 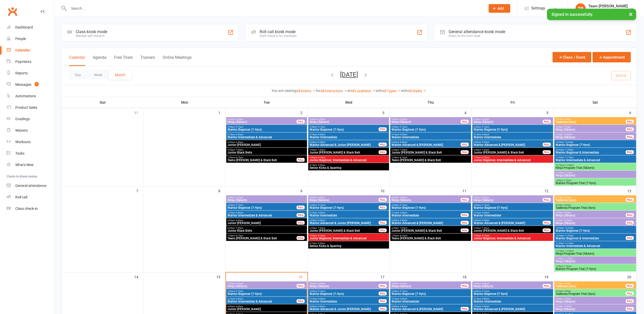 I want to click on div: 13, so click(x=632, y=190).